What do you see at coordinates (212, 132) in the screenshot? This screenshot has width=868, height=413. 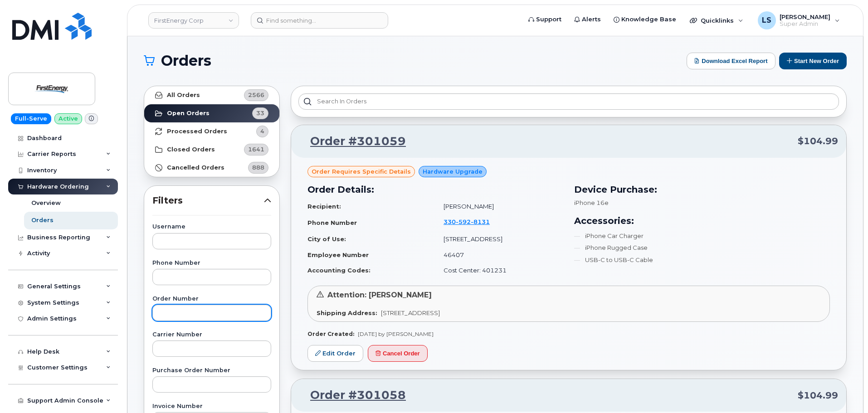 I see `a: Processed Orders4` at bounding box center [212, 132].